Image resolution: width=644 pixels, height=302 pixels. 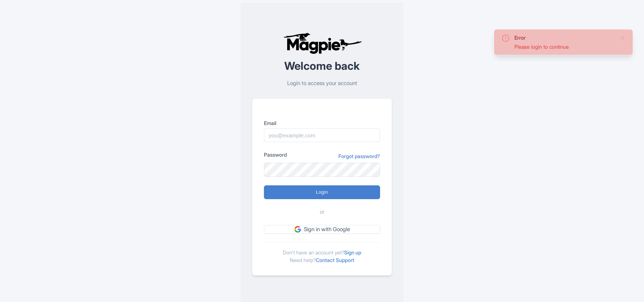 I want to click on a: Sign up, so click(x=353, y=252).